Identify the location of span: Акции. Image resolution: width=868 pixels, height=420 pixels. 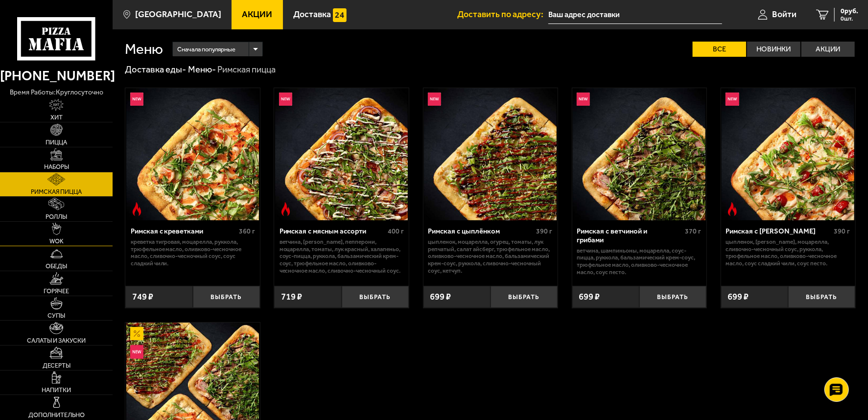
(257, 15).